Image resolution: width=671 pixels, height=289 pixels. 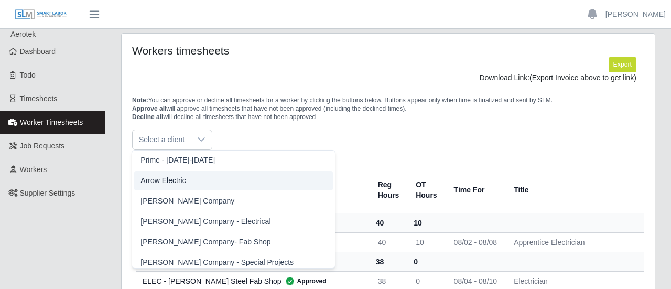 I want to click on button: Export, so click(x=622, y=64).